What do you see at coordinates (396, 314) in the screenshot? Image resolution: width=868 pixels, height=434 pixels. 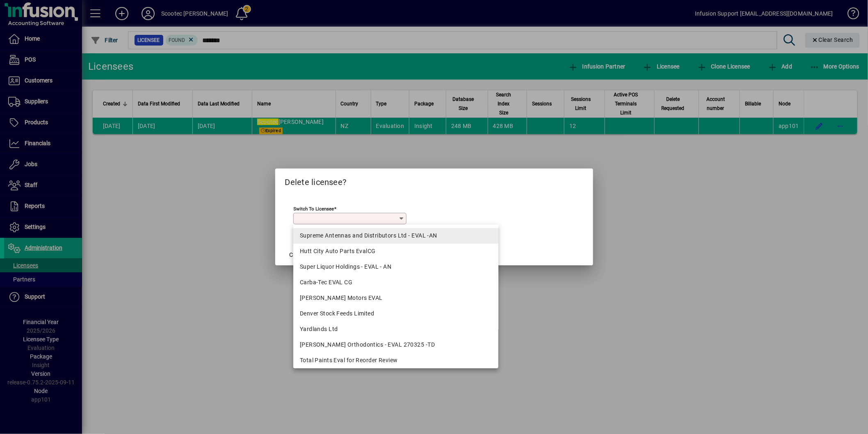 I see `div: Denver Stock Feeds Limited` at bounding box center [396, 314].